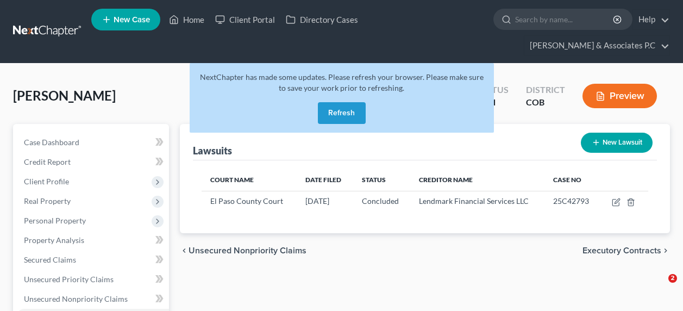 The height and width of the screenshot is (311, 683). I want to click on button: Refresh, so click(342, 113).